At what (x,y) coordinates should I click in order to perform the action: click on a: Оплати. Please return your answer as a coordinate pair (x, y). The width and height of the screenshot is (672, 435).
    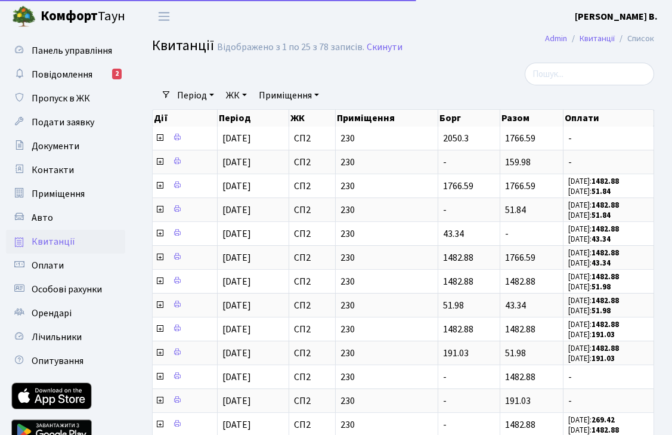
    Looking at the image, I should click on (66, 265).